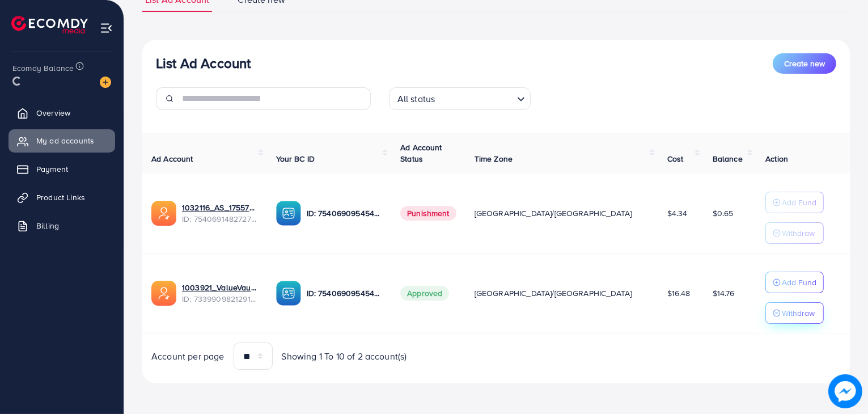  What do you see at coordinates (777, 159) in the screenshot?
I see `span: Action` at bounding box center [777, 159].